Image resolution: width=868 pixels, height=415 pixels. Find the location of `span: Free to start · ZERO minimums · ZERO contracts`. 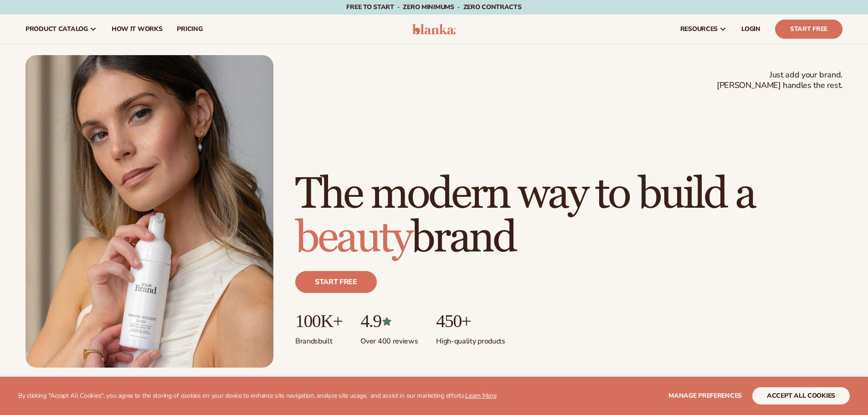

span: Free to start · ZERO minimums · ZERO contracts is located at coordinates (434, 7).